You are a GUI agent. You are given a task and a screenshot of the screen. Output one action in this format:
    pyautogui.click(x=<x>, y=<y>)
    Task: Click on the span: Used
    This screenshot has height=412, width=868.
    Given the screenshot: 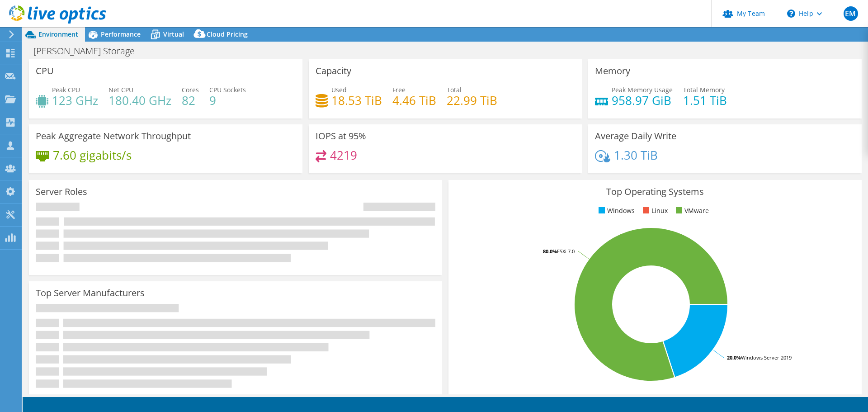 What is the action you would take?
    pyautogui.click(x=339, y=89)
    